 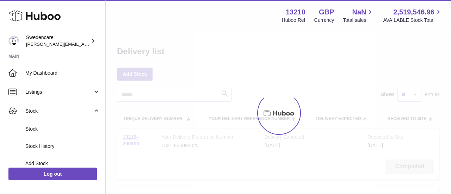 I want to click on div: Huboo Ref, so click(x=293, y=20).